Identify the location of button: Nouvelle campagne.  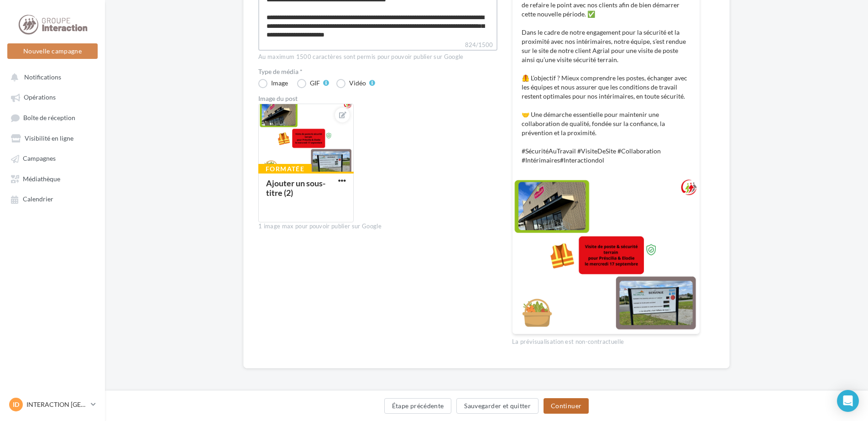
(53, 51).